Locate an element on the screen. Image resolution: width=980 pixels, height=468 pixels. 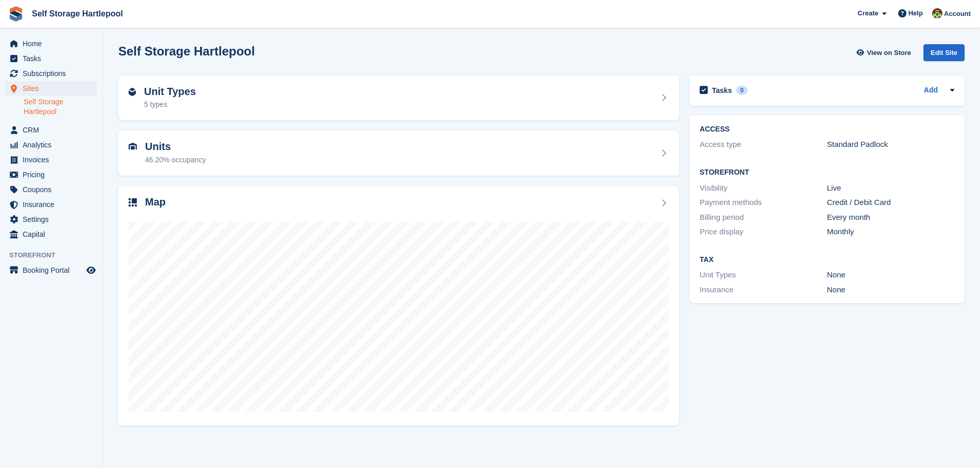
span: Settings is located at coordinates (53, 219).